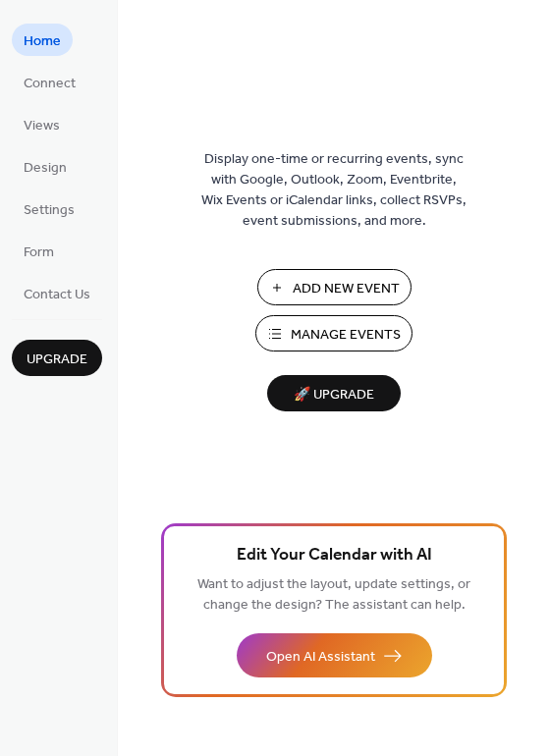 The height and width of the screenshot is (756, 550). What do you see at coordinates (45, 166) in the screenshot?
I see `a: Design` at bounding box center [45, 166].